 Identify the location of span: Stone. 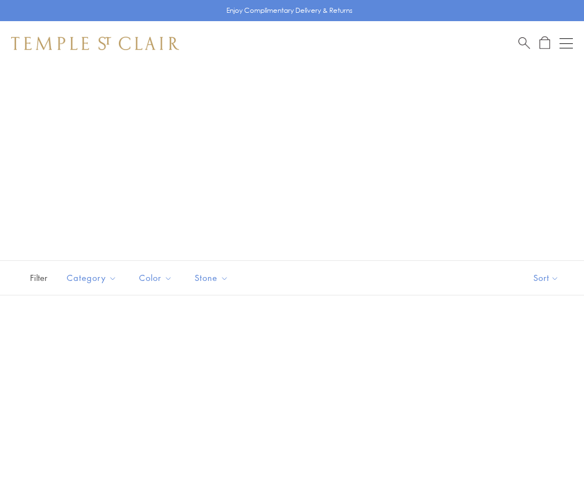
(213, 278).